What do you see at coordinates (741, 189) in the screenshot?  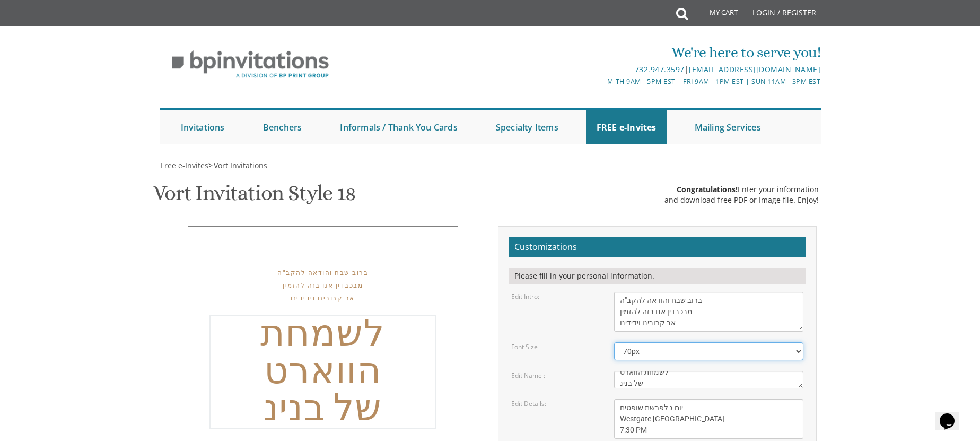 I see `div: Enter your information` at bounding box center [741, 189].